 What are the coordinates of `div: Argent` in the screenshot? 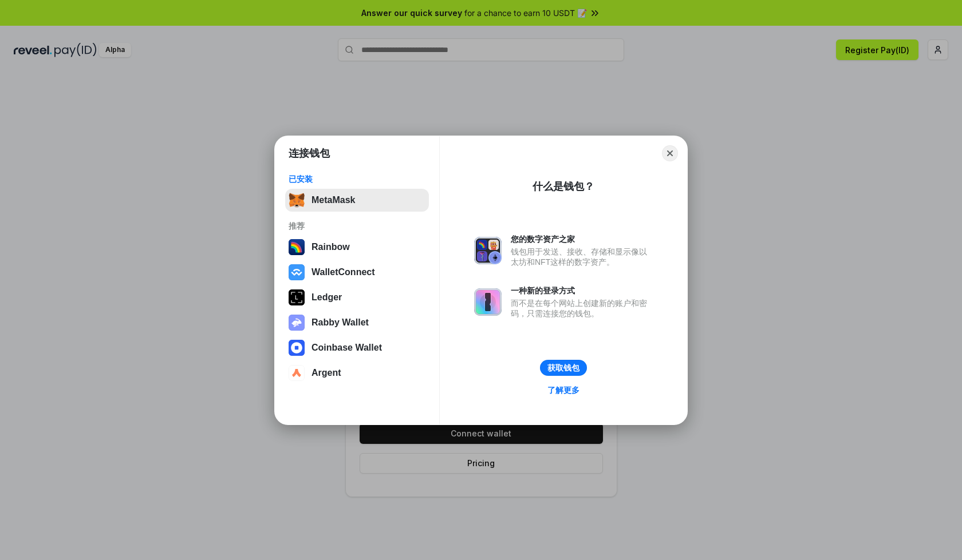 It's located at (326, 373).